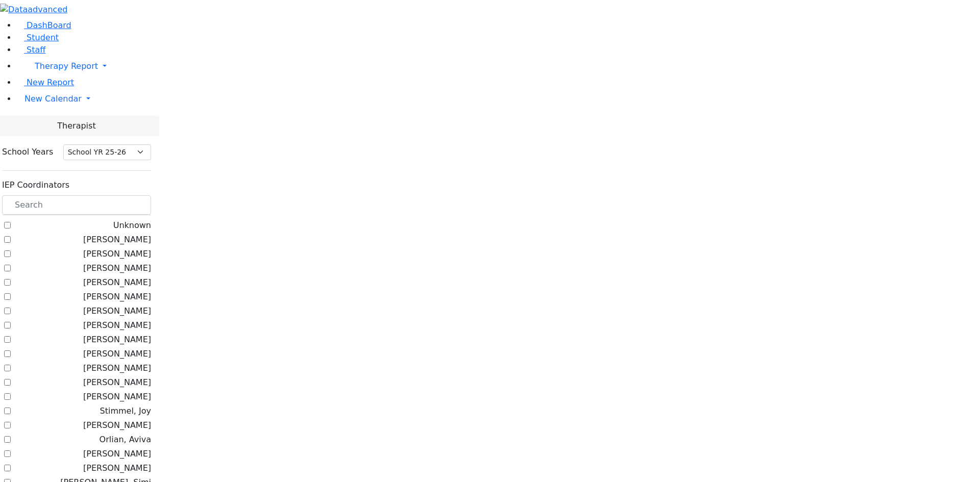  What do you see at coordinates (45, 82) in the screenshot?
I see `a: New Report` at bounding box center [45, 82].